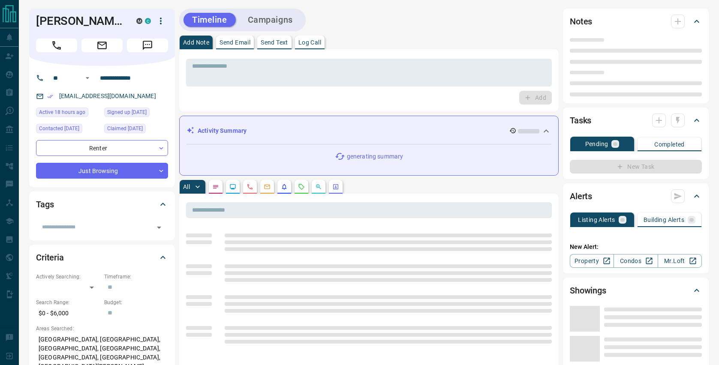 The height and width of the screenshot is (365, 719). What do you see at coordinates (68, 313) in the screenshot?
I see `p: $0 - $6,000` at bounding box center [68, 313].